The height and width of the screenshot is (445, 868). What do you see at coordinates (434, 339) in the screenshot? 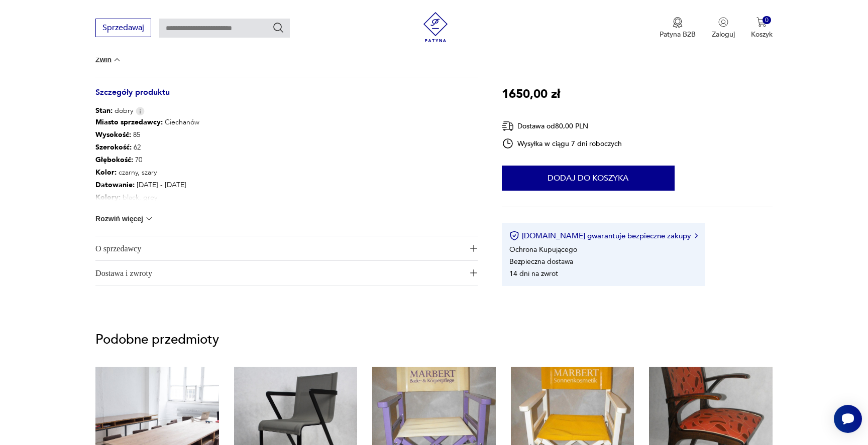
I see `p: Podobne przedmioty` at bounding box center [434, 339].